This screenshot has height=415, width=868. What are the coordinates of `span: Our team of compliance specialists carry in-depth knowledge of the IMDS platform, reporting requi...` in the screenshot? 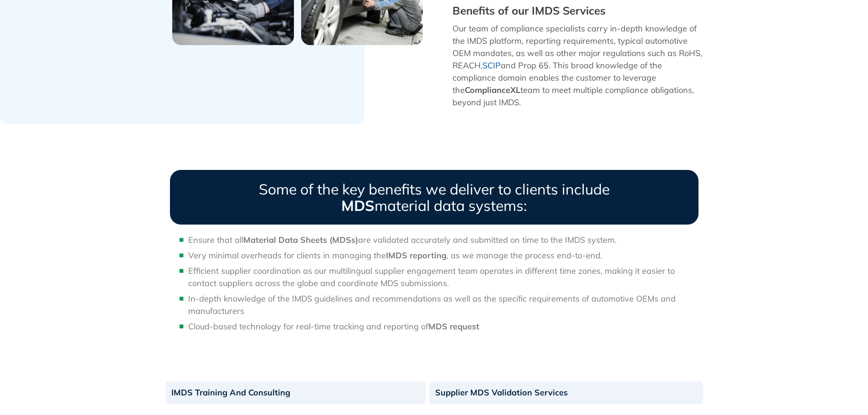 It's located at (578, 65).